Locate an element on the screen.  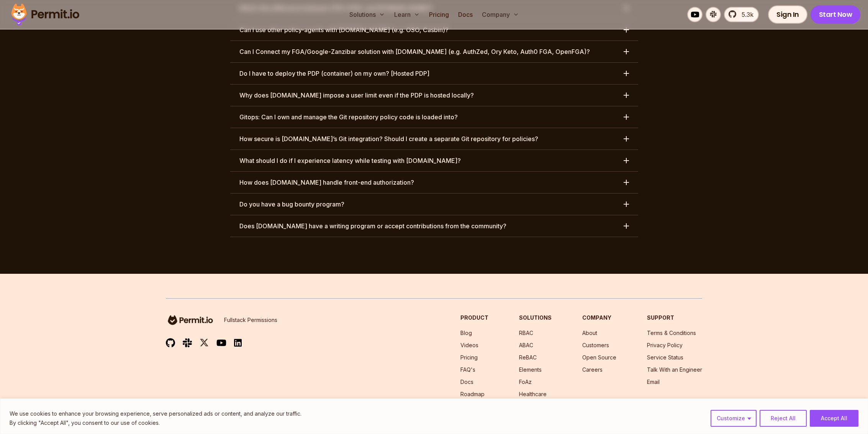
h3: Gitops: Can I own and manage the Git repository policy code is loaded into? is located at coordinates (348, 117).